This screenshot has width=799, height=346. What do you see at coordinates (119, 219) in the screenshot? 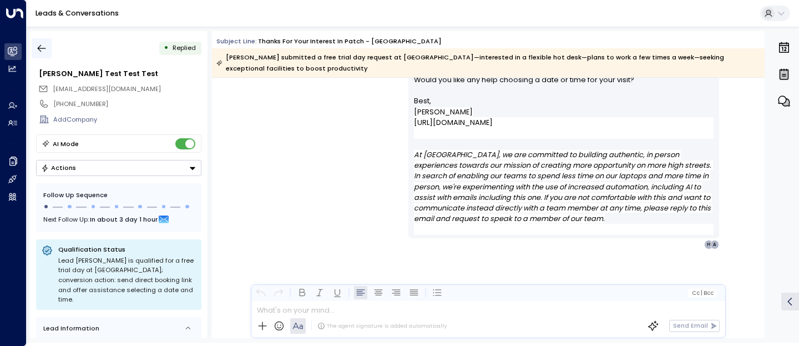
I see `div: Next Follow Up:` at bounding box center [119, 219].